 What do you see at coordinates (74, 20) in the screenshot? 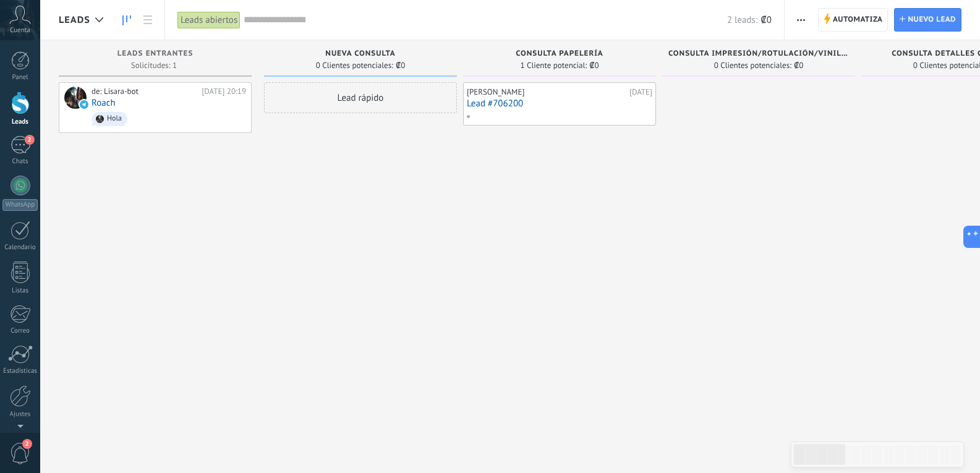
I see `span: Leads` at bounding box center [74, 20].